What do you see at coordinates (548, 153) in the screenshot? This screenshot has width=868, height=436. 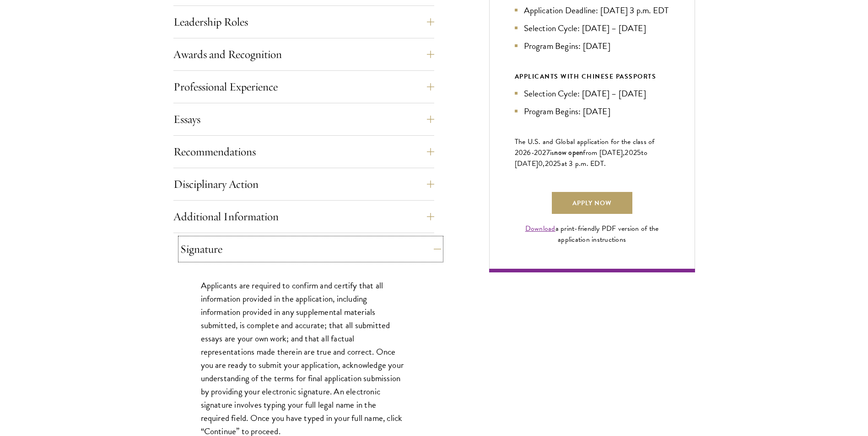 I see `span: 7` at bounding box center [548, 153].